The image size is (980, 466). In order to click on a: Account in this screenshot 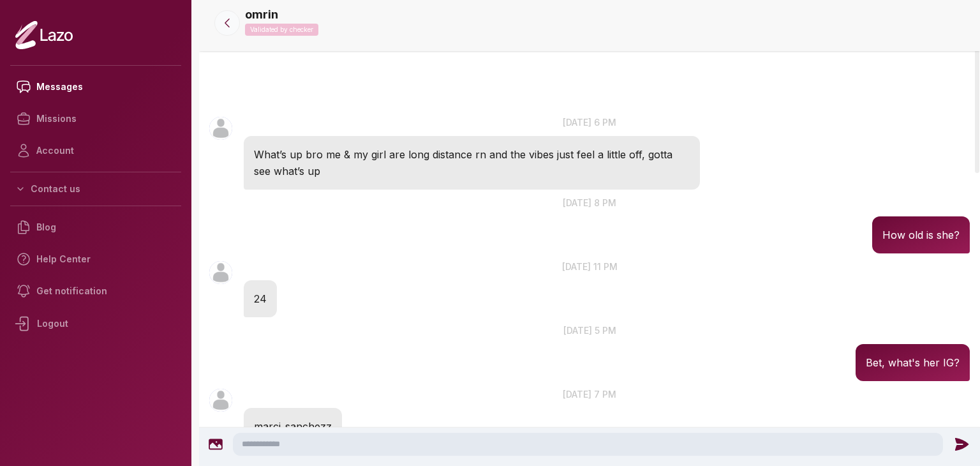, I will do `click(96, 151)`.